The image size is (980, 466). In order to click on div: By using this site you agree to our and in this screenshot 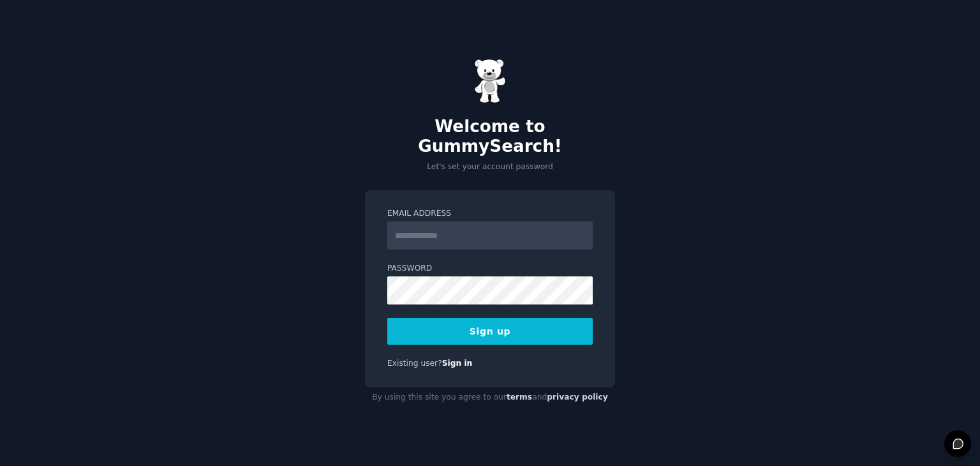, I will do `click(490, 398)`.